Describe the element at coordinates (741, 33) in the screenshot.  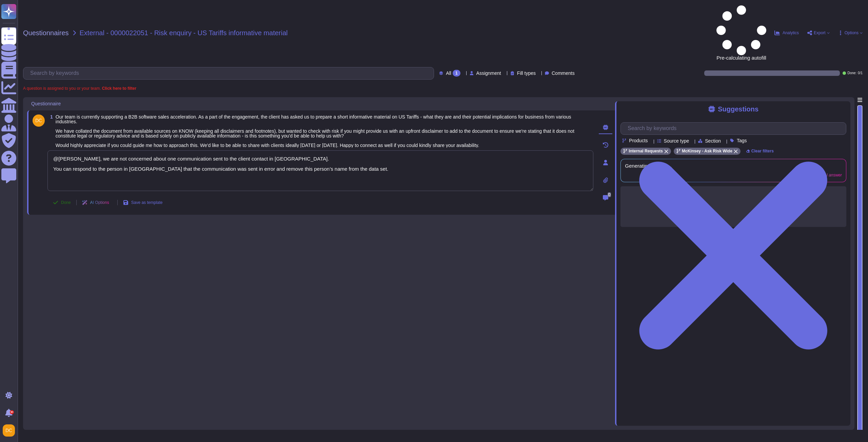
I see `span: Pre-calculating autofill` at that location.